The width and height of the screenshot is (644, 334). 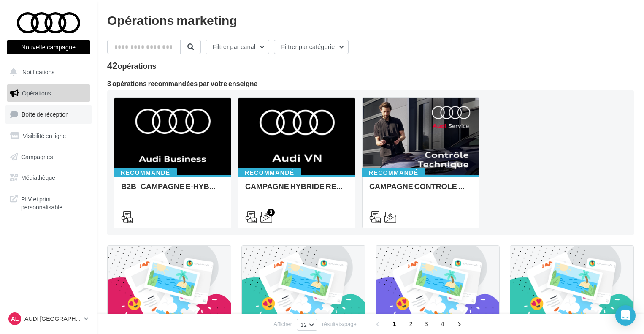 What do you see at coordinates (49, 136) in the screenshot?
I see `a: Visibilité en ligne` at bounding box center [49, 136].